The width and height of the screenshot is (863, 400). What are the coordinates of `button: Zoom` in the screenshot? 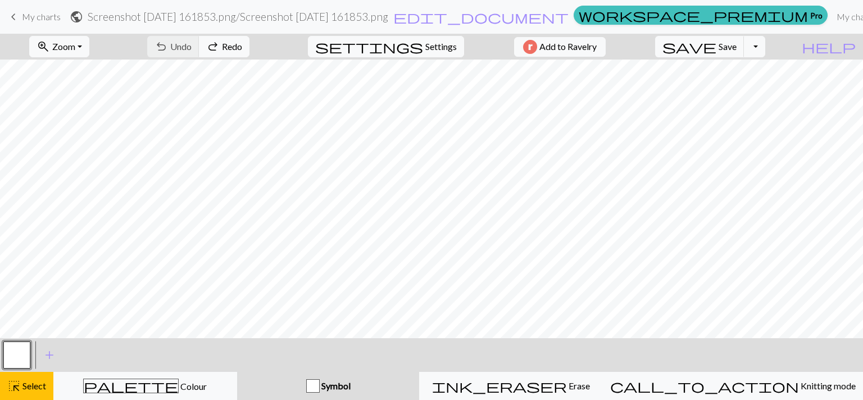 It's located at (59, 47).